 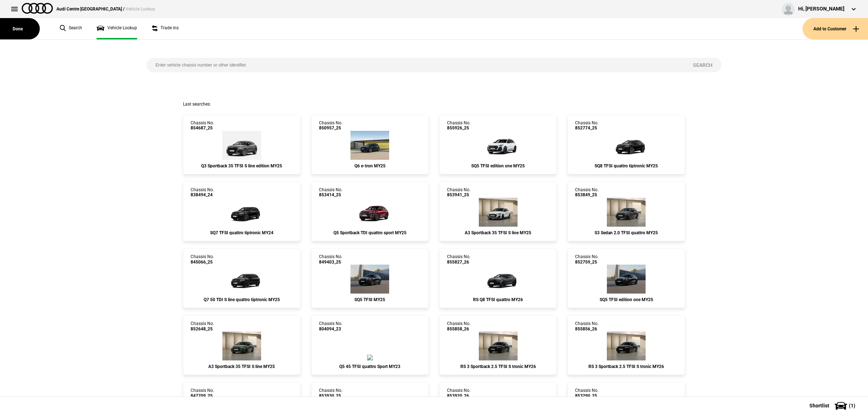 I want to click on div: Q5 Sportback TDI quattro sport MY25, so click(x=370, y=233).